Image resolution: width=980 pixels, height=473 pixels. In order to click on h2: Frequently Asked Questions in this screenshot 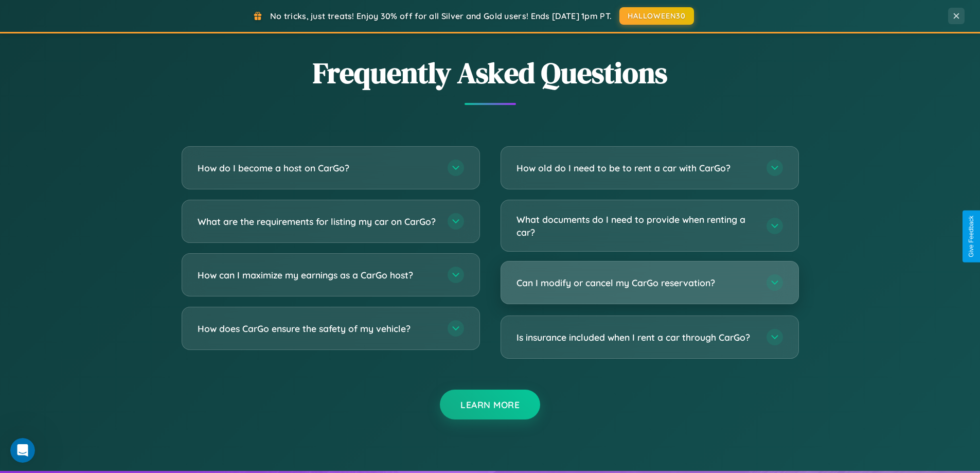, I will do `click(490, 73)`.